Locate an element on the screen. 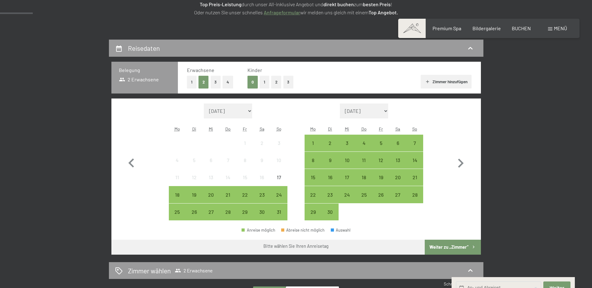 Image resolution: width=592 pixels, height=288 pixels. div: Tue Sep 23 2025 is located at coordinates (330, 195).